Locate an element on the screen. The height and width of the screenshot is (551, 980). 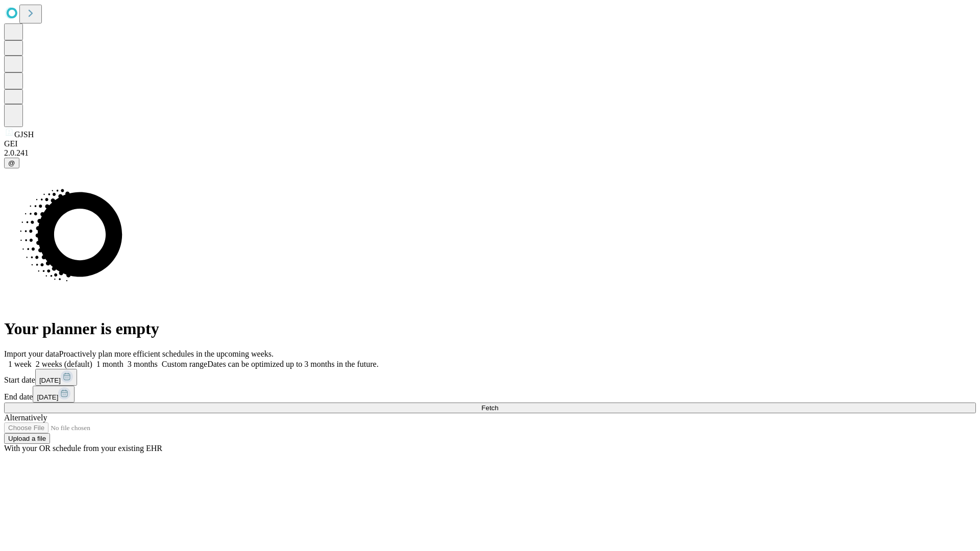
button: Fetch is located at coordinates (490, 408).